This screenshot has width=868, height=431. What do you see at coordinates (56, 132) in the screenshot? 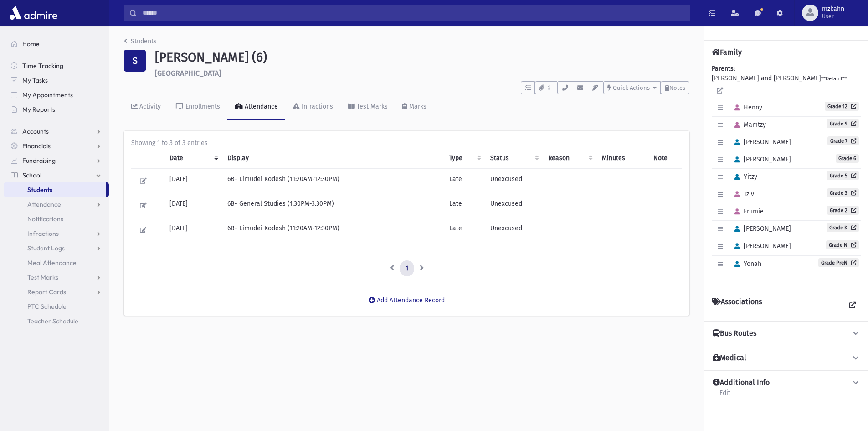
I see `a: Accounts` at bounding box center [56, 132].